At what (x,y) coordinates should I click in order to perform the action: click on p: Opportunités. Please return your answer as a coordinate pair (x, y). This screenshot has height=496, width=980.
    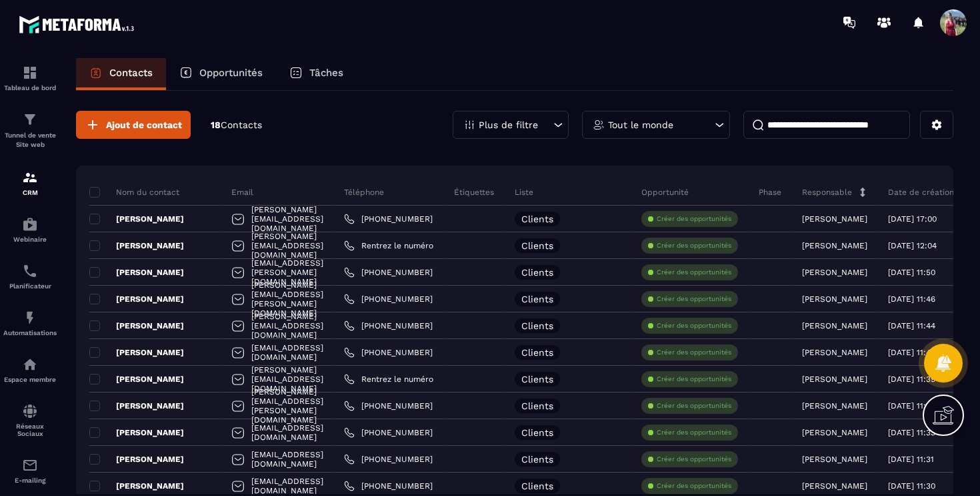
    Looking at the image, I should click on (231, 72).